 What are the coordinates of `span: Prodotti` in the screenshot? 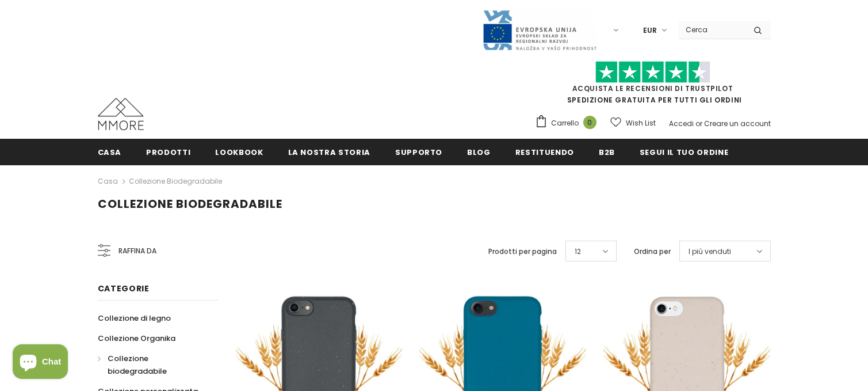 It's located at (168, 152).